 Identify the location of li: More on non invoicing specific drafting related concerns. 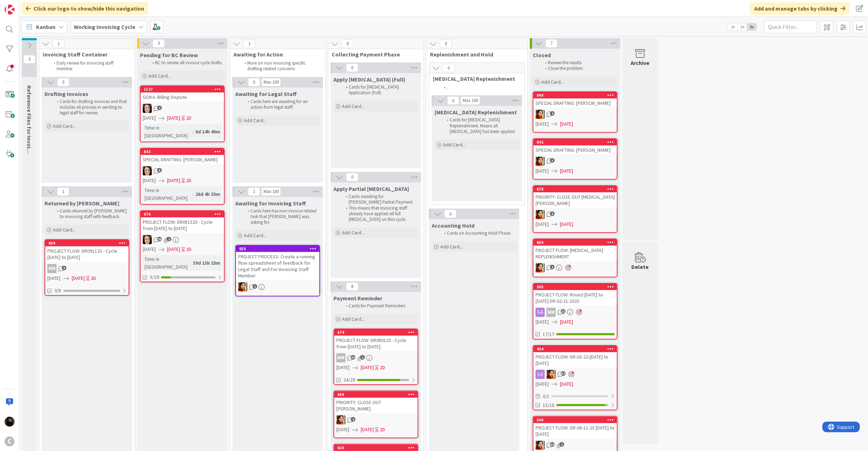
(279, 66).